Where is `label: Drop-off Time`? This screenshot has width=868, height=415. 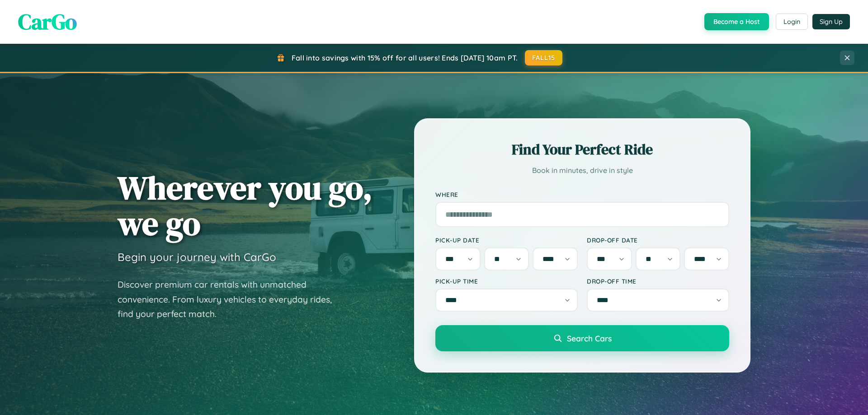
label: Drop-off Time is located at coordinates (658, 281).